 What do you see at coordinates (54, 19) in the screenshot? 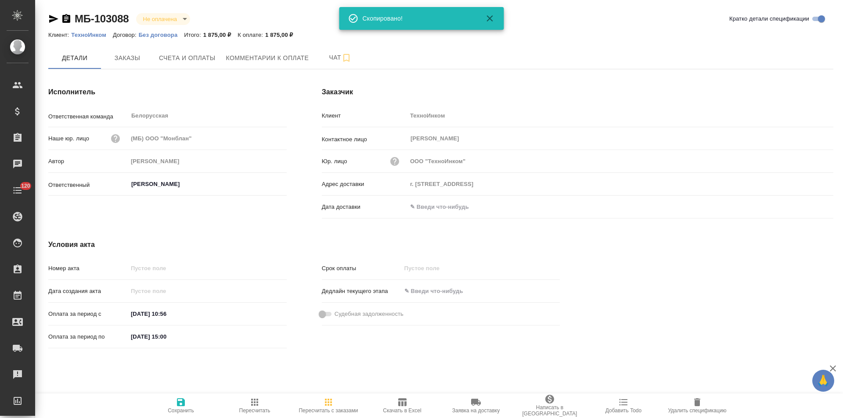
I see `button: Скопировать ссылку для ЯМессенджера` at bounding box center [54, 19].